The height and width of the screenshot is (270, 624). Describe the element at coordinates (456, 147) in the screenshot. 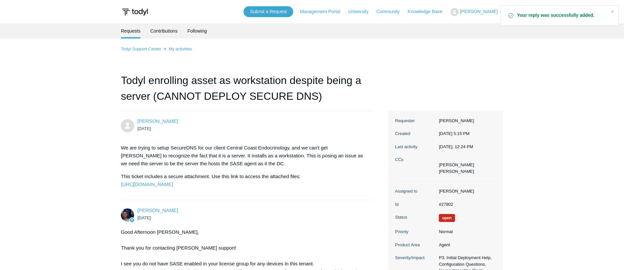

I see `time: 09/04/2025, 12:24` at that location.